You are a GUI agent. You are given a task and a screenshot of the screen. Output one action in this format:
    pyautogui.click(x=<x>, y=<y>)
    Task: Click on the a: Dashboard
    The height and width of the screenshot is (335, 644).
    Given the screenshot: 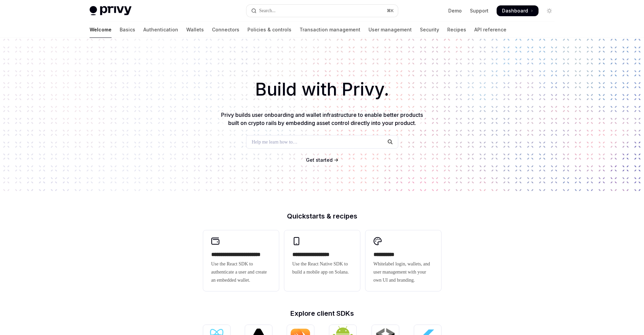 What is the action you would take?
    pyautogui.click(x=518, y=11)
    